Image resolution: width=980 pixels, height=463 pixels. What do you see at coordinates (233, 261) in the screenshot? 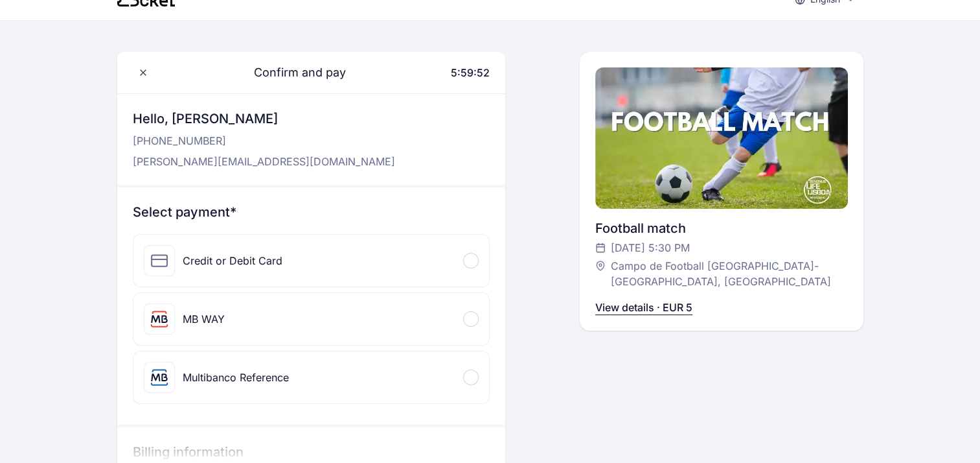
I see `div: Credit or Debit Card` at bounding box center [233, 261].